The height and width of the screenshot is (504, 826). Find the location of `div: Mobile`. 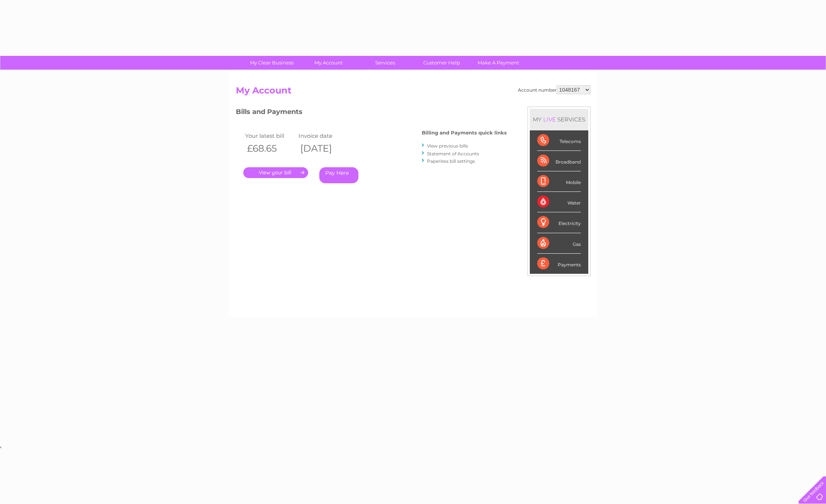

div: Mobile is located at coordinates (559, 182).